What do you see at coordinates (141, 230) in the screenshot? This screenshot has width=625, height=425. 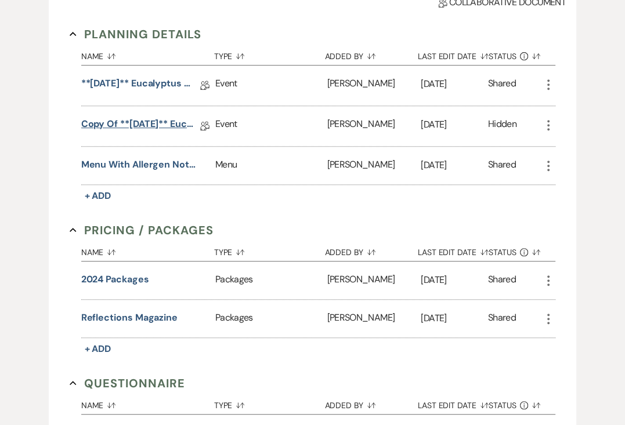 I see `button: Pricing / Packages` at bounding box center [141, 230].